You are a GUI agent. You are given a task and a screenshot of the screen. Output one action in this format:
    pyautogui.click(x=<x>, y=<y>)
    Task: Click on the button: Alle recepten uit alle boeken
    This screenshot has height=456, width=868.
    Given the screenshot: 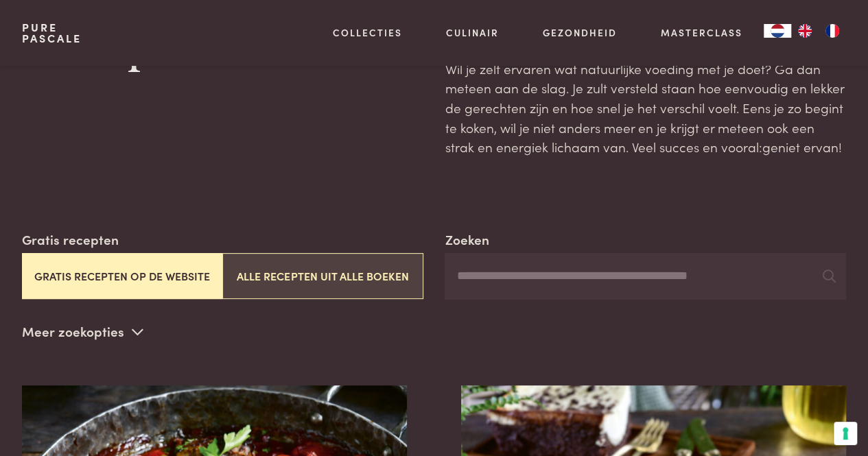 What is the action you would take?
    pyautogui.click(x=323, y=276)
    